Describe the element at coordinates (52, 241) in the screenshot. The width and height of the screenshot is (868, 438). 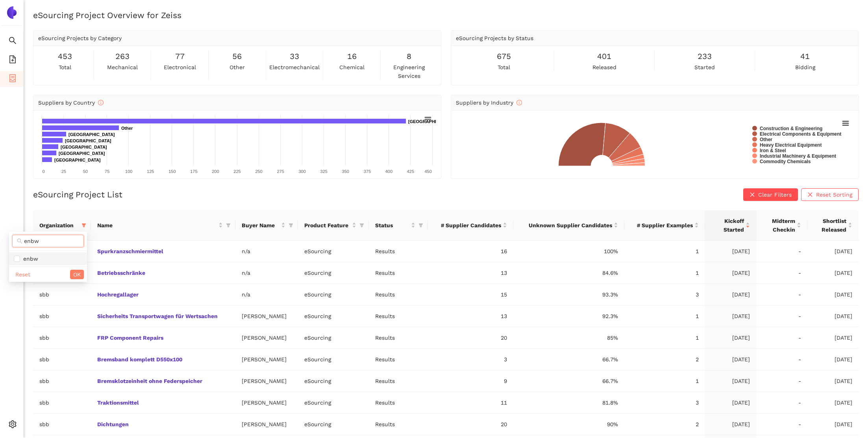
I see `input: Search in filters` at that location.